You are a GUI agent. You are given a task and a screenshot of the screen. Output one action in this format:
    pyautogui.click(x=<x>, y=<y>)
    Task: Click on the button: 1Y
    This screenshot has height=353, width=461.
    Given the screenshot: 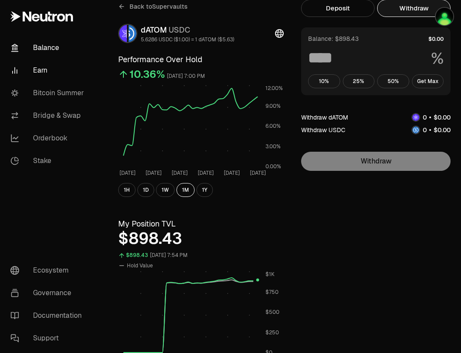 What is the action you would take?
    pyautogui.click(x=204, y=190)
    